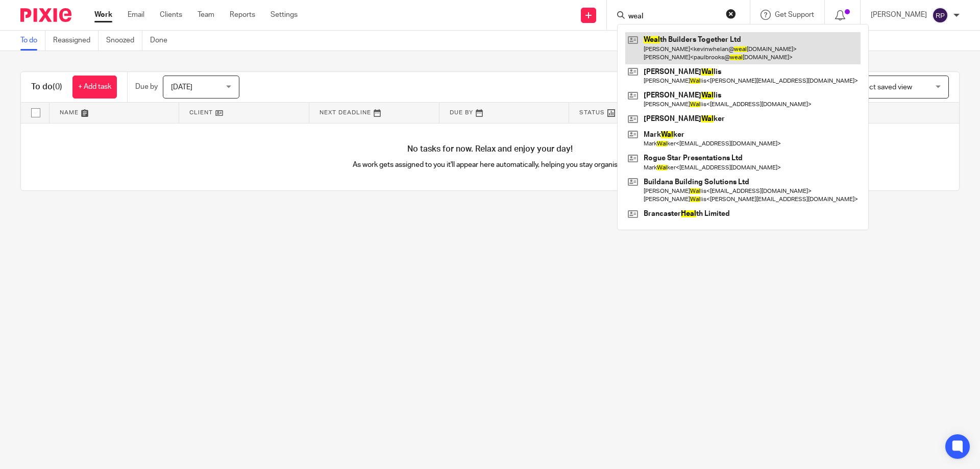 The width and height of the screenshot is (980, 469). I want to click on input: Search, so click(673, 17).